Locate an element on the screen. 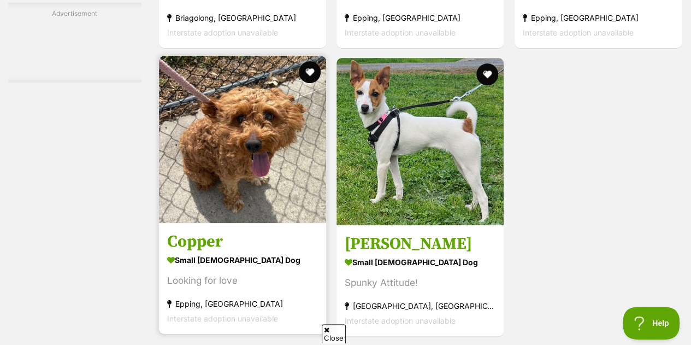 The height and width of the screenshot is (345, 691). img: Copper - Cavoodle Dog is located at coordinates (243, 139).